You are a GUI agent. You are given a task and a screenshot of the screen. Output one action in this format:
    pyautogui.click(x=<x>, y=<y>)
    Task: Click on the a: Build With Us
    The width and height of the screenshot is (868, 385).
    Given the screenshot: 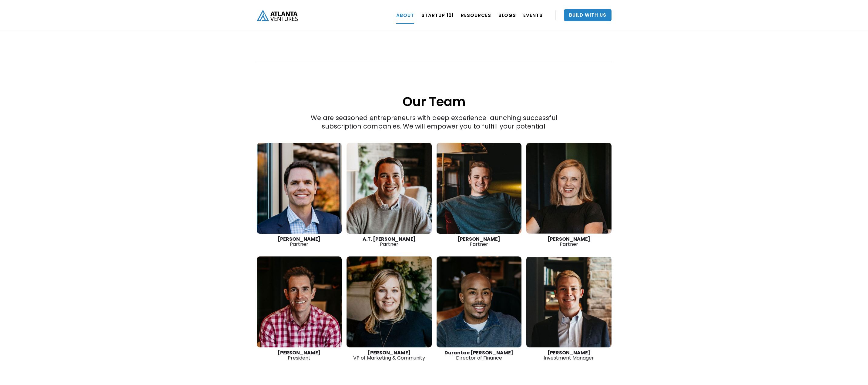 What is the action you would take?
    pyautogui.click(x=588, y=15)
    